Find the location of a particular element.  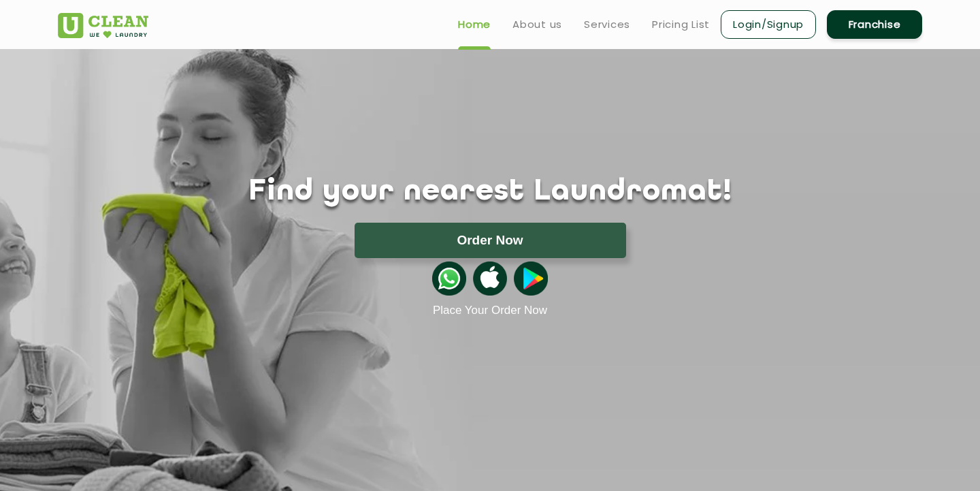

button: Order Now is located at coordinates (490, 240).